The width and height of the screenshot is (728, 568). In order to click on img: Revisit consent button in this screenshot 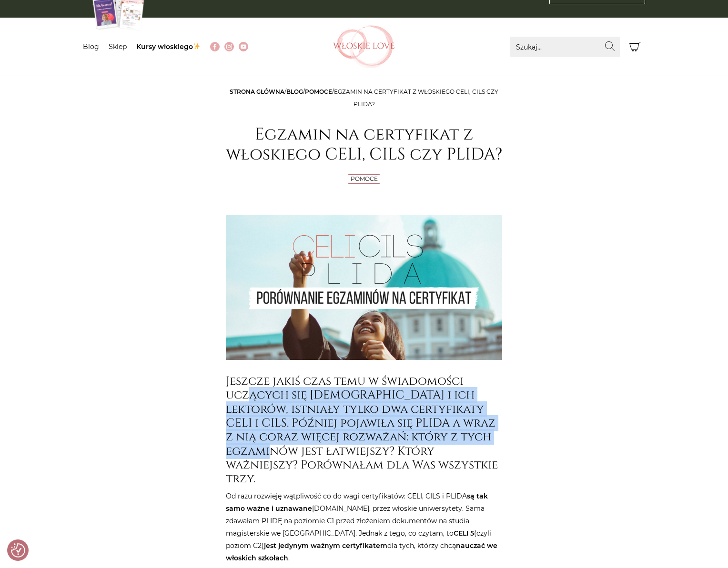, I will do `click(18, 551)`.